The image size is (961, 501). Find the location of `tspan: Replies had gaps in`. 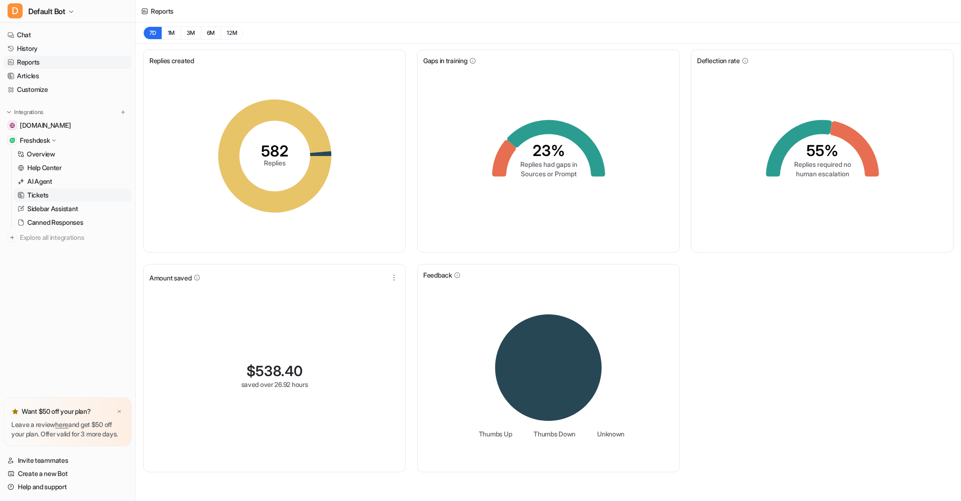

tspan: Replies had gaps in is located at coordinates (548, 164).